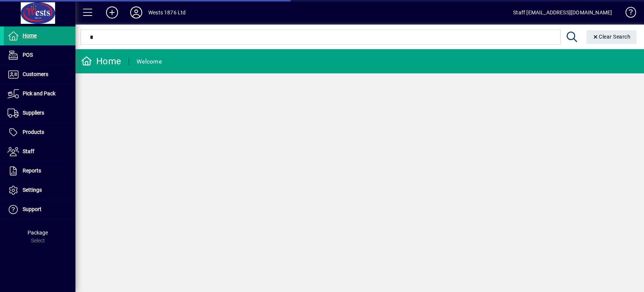 Image resolution: width=644 pixels, height=292 pixels. What do you see at coordinates (40, 94) in the screenshot?
I see `a: Pick and Pack` at bounding box center [40, 94].